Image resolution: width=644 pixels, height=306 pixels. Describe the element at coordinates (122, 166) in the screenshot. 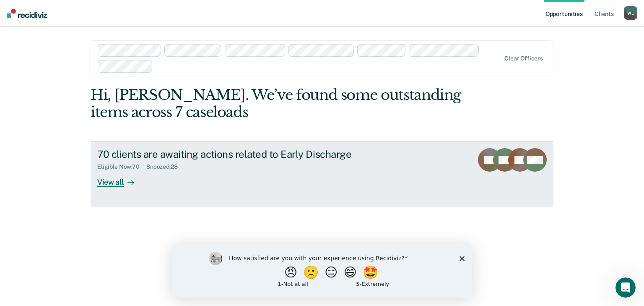

I see `div: Eligible Now : 70` at that location.